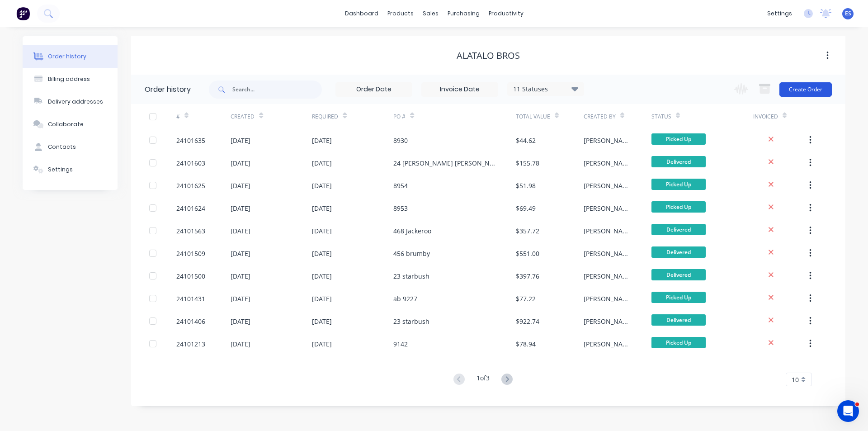  Describe the element at coordinates (533, 117) in the screenshot. I see `div: Total Value` at that location.